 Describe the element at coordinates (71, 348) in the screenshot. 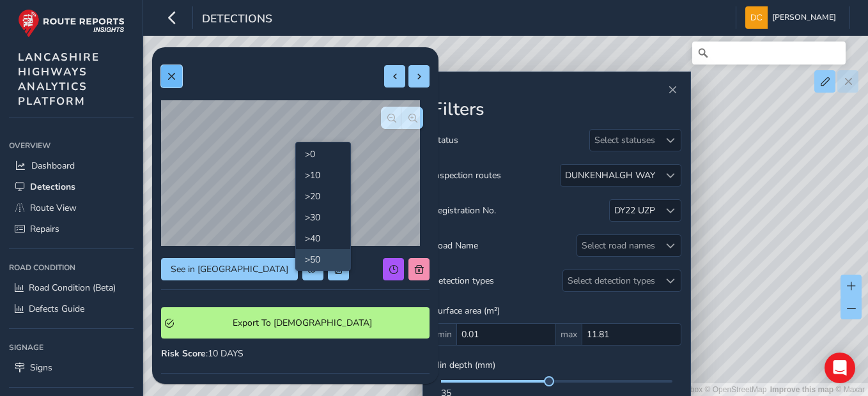

I see `div: Signage` at that location.